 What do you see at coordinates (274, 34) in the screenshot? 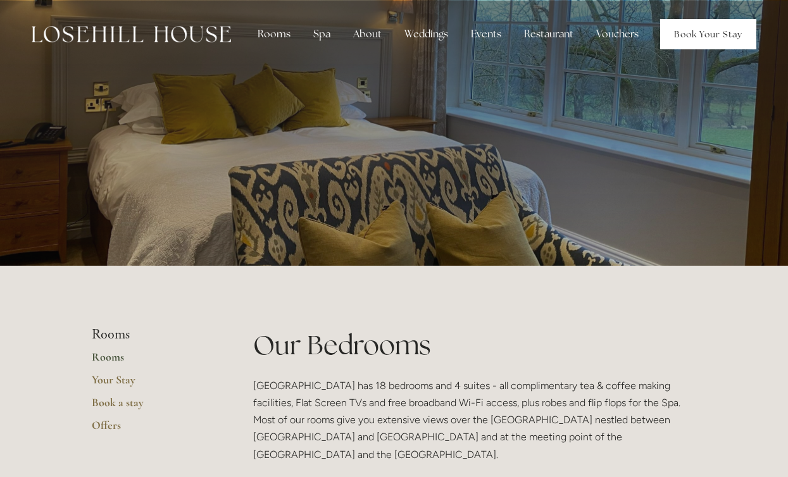
I see `div: Rooms` at bounding box center [274, 34].